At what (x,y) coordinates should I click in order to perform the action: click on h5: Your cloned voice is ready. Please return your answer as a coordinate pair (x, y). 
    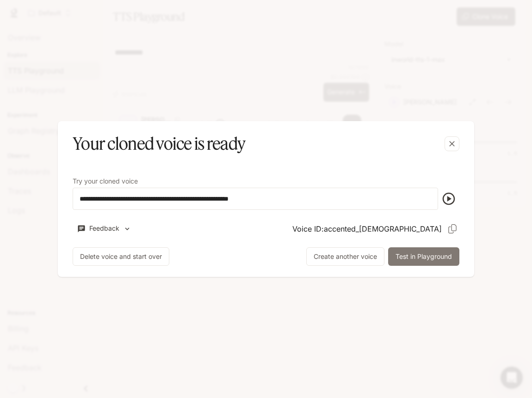
    Looking at the image, I should click on (159, 144).